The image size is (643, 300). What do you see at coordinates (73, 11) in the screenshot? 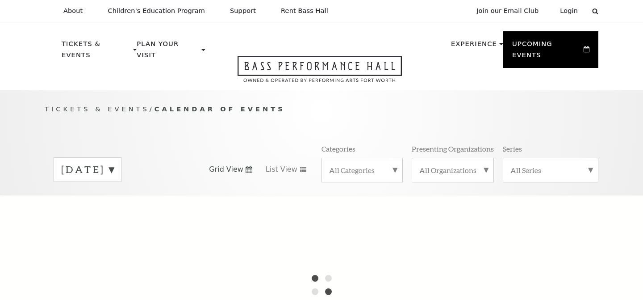
I see `p: About` at bounding box center [73, 11].